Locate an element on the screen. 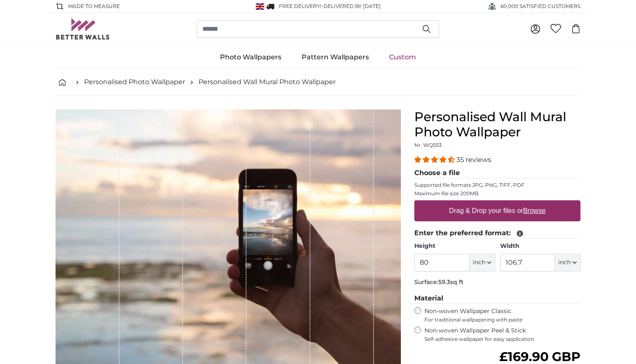  img: Betterwalls is located at coordinates (83, 29).